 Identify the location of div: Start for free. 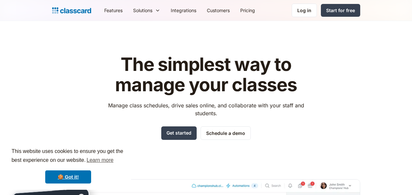
(341, 10).